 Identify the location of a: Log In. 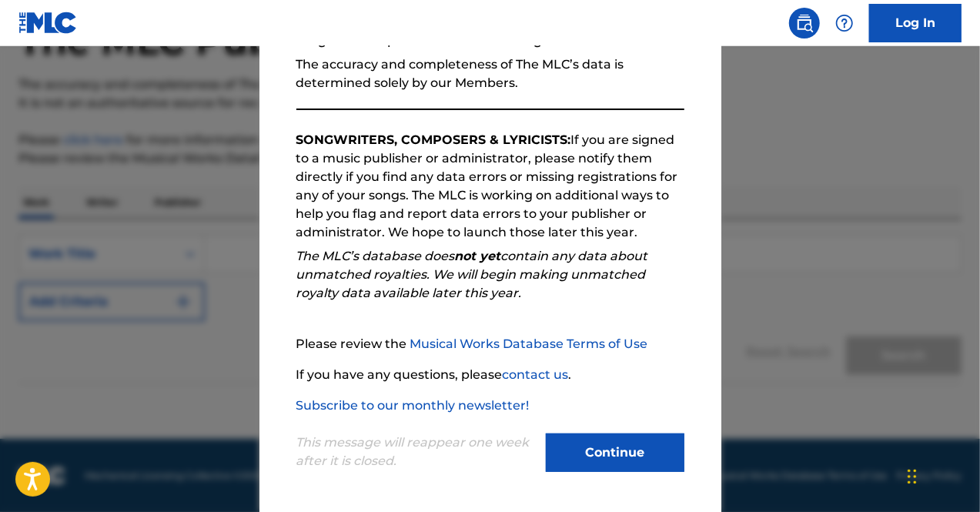
(916, 23).